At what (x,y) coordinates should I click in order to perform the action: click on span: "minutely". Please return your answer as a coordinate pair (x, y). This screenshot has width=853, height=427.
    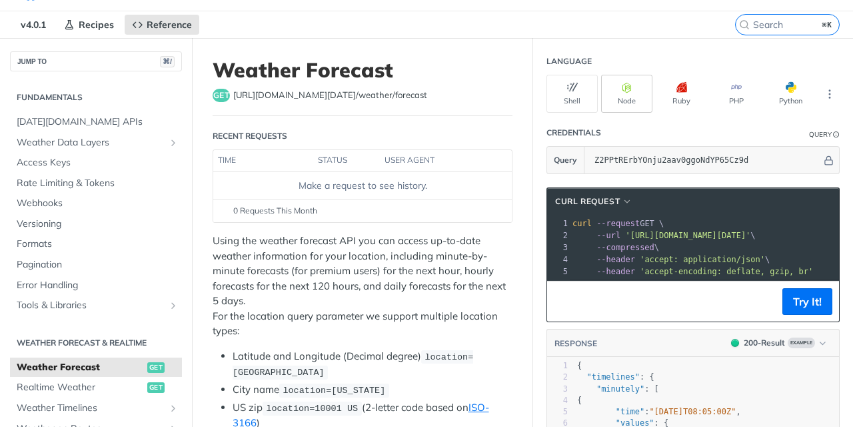
    Looking at the image, I should click on (621, 389).